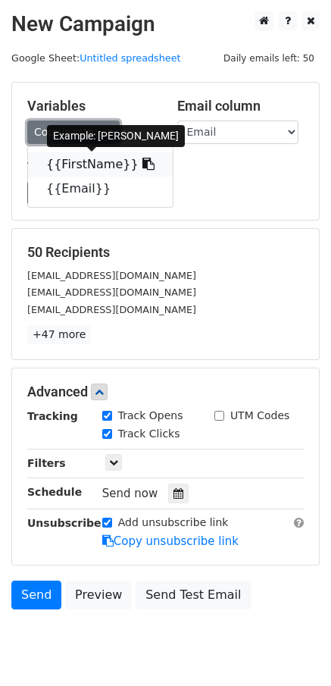  Describe the element at coordinates (241, 106) in the screenshot. I see `h5: Email column` at that location.